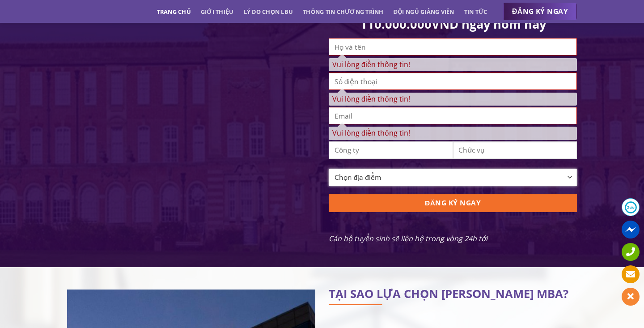  What do you see at coordinates (453, 203) in the screenshot?
I see `input: ĐĂNG KÝ NGAY` at bounding box center [453, 203].